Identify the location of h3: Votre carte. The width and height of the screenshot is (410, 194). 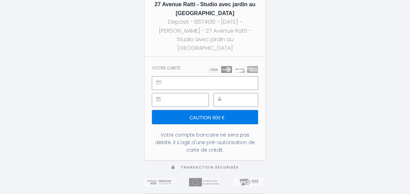
(166, 68).